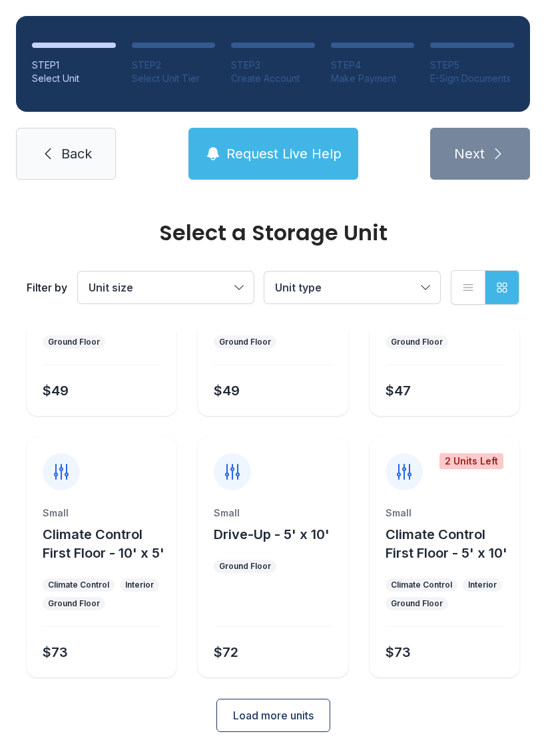  What do you see at coordinates (373, 79) in the screenshot?
I see `div: Make Payment` at bounding box center [373, 79].